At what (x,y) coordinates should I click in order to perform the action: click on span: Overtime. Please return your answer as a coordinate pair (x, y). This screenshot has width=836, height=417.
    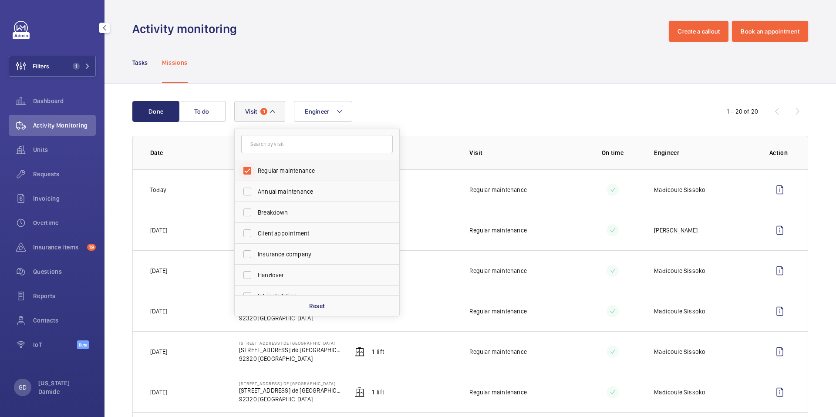
    Looking at the image, I should click on (64, 223).